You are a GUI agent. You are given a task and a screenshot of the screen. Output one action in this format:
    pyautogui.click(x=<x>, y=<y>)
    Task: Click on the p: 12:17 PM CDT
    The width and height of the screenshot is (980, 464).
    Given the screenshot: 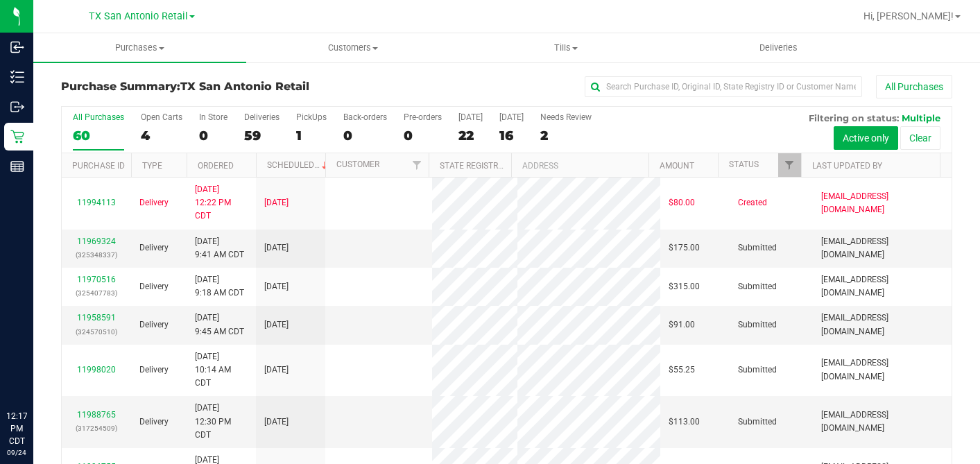 What is the action you would take?
    pyautogui.click(x=17, y=429)
    